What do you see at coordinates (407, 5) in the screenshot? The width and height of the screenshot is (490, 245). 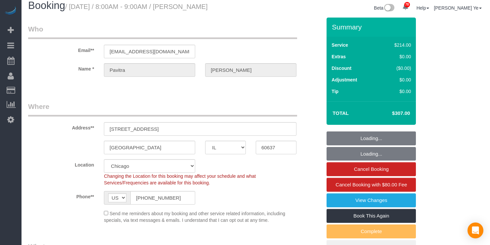 I see `span: 78` at bounding box center [407, 5].